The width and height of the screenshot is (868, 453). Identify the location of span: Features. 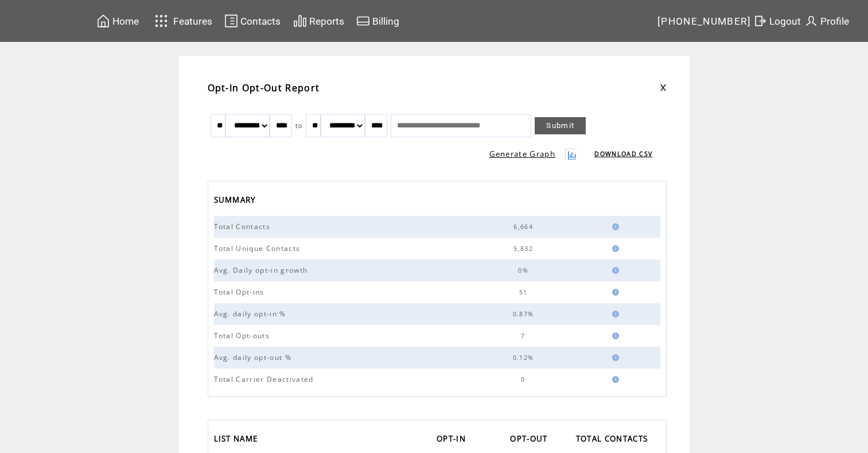
(193, 21).